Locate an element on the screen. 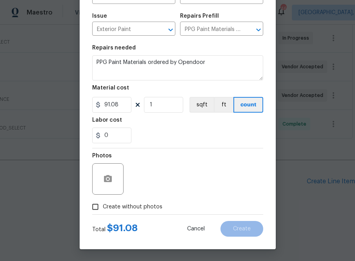  h5: Photos is located at coordinates (102, 156).